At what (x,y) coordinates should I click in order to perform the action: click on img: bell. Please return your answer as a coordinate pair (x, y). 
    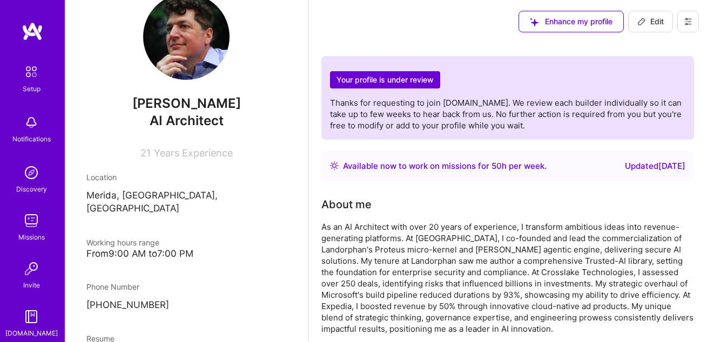
    Looking at the image, I should click on (31, 123).